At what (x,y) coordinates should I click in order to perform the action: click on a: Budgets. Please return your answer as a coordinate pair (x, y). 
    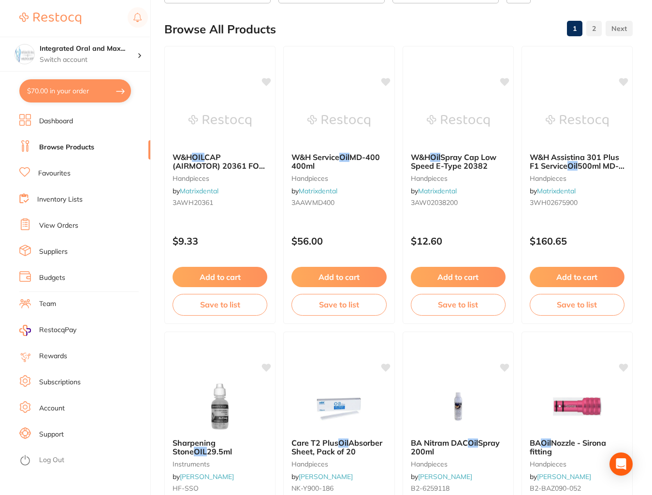
    Looking at the image, I should click on (52, 278).